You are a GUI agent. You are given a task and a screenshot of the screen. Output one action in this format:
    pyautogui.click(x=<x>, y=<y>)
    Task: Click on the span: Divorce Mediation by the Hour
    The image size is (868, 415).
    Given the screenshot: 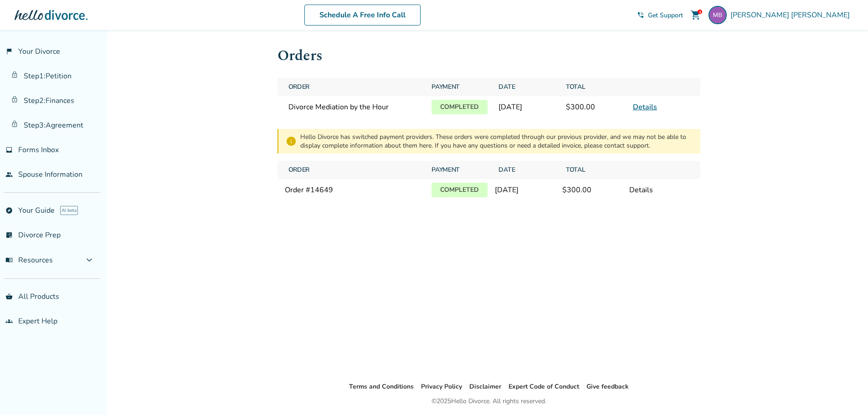 What is the action you would take?
    pyautogui.click(x=355, y=107)
    